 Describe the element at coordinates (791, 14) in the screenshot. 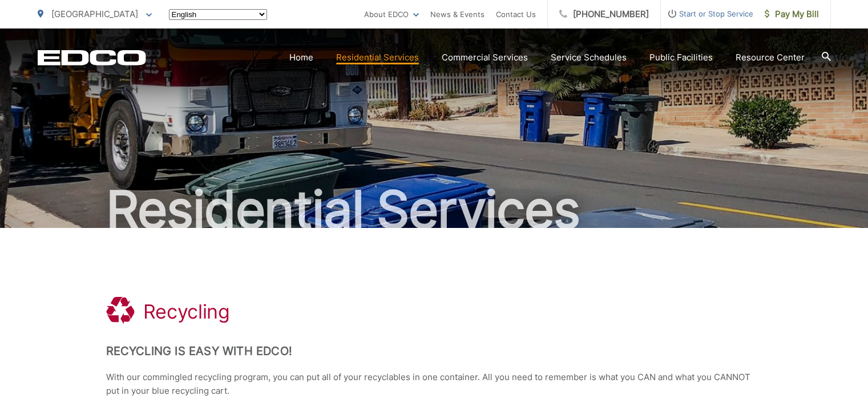

I see `span: Pay My Bill` at that location.